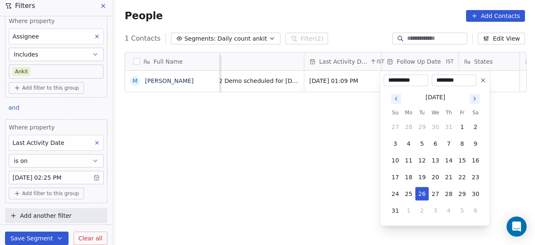 The width and height of the screenshot is (535, 245). I want to click on button: 13, so click(436, 160).